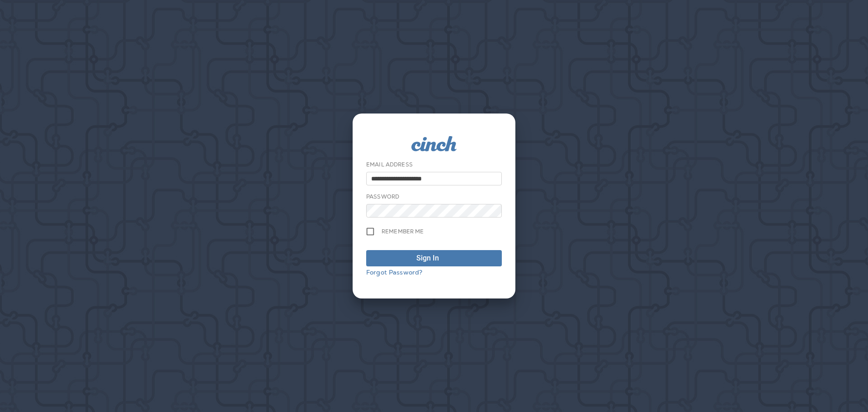 This screenshot has width=868, height=412. I want to click on button: Sign In, so click(434, 258).